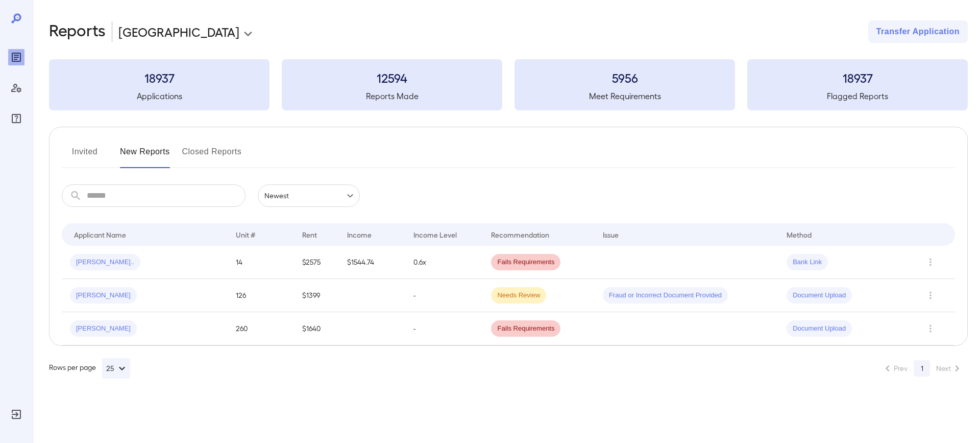 This screenshot has width=980, height=443. I want to click on button: Transfer Application, so click(918, 31).